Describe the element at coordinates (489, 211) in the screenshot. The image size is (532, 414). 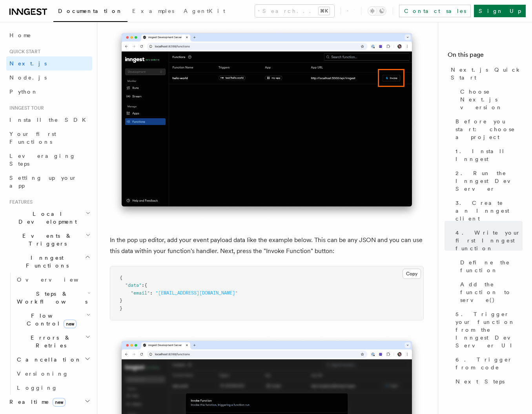
I see `span: 3. Create an Inngest client` at that location.